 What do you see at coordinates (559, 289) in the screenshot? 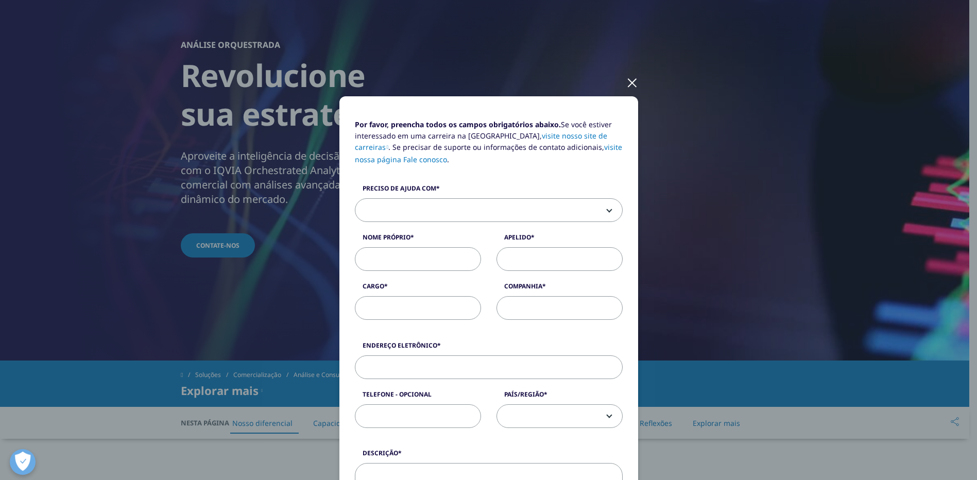
I see `label: Companhia` at bounding box center [559, 289].